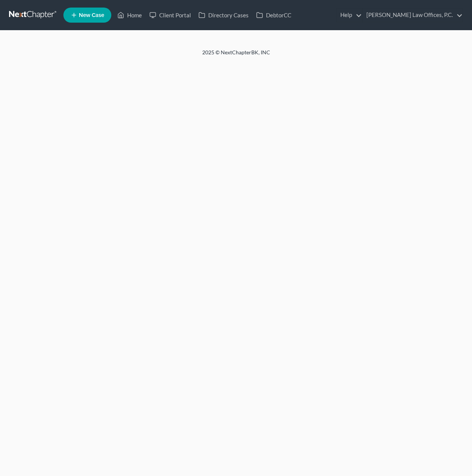 The width and height of the screenshot is (472, 476). I want to click on new-legal-case-button: New Case, so click(87, 15).